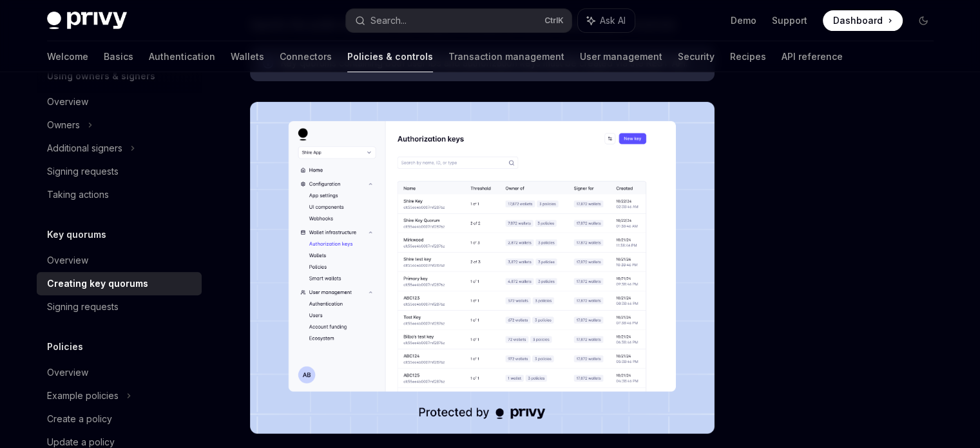 This screenshot has height=448, width=980. I want to click on span: Ctrl K, so click(554, 21).